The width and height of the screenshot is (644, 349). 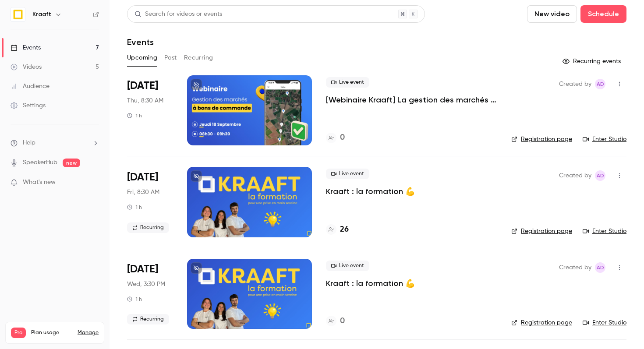 I want to click on h6: Kraaft, so click(x=42, y=15).